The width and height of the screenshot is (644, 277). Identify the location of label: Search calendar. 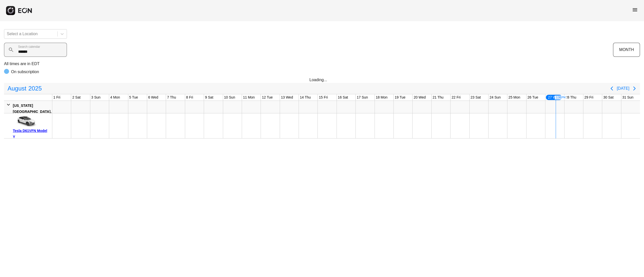
(29, 47).